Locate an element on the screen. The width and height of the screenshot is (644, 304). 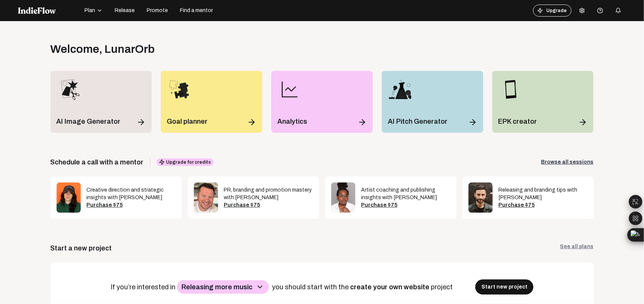
span: Find a mentor is located at coordinates (196, 11).